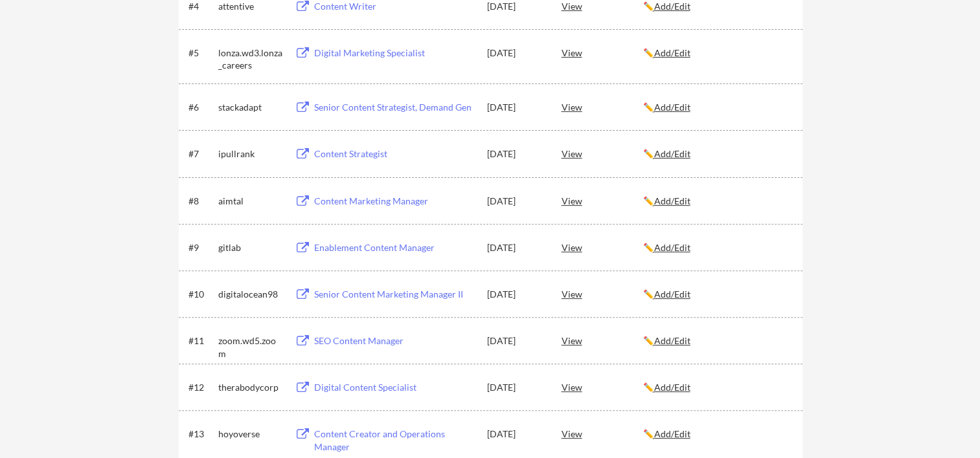 This screenshot has width=980, height=458. I want to click on div: lonza.wd3.lonza_careers, so click(251, 59).